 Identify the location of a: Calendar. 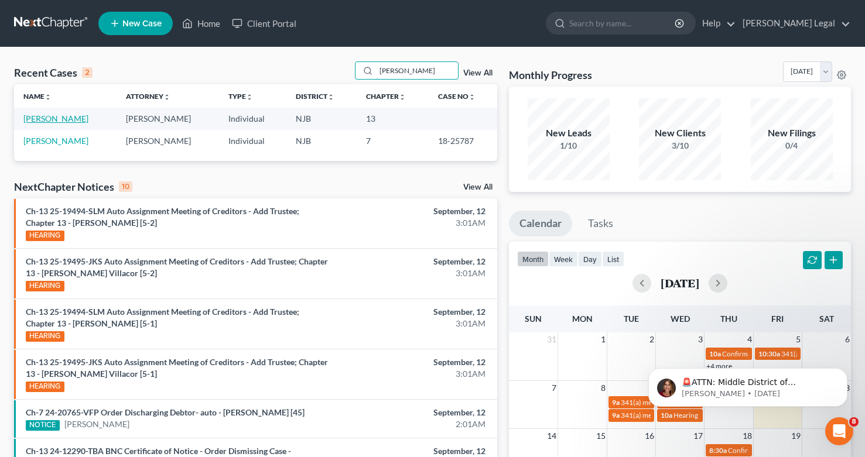
(540, 224).